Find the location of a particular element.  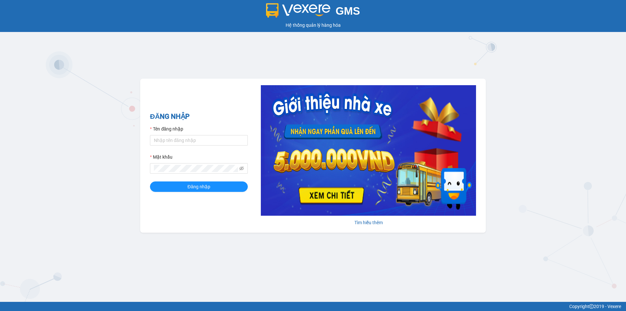

h2: ĐĂNG NHẬP is located at coordinates (199, 116).